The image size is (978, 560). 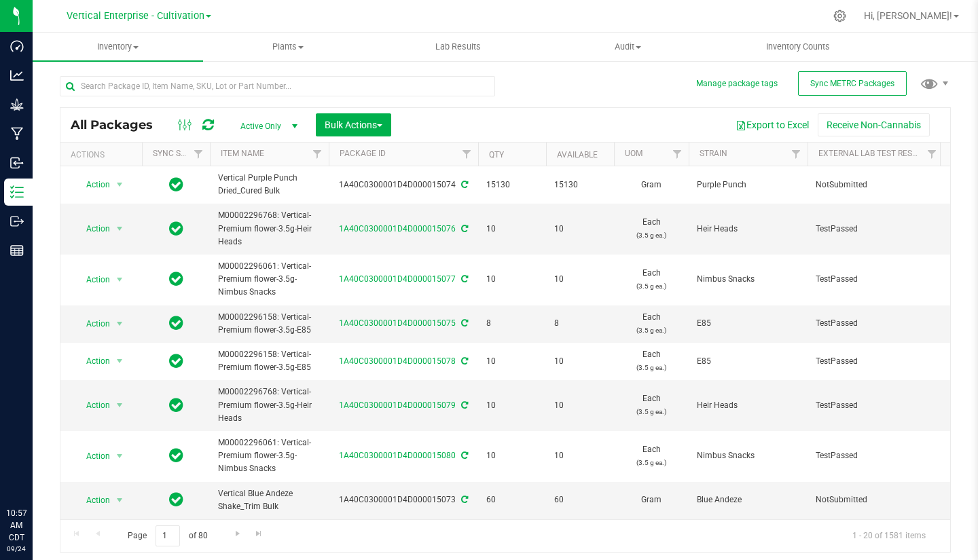 I want to click on span: 15130, so click(x=580, y=185).